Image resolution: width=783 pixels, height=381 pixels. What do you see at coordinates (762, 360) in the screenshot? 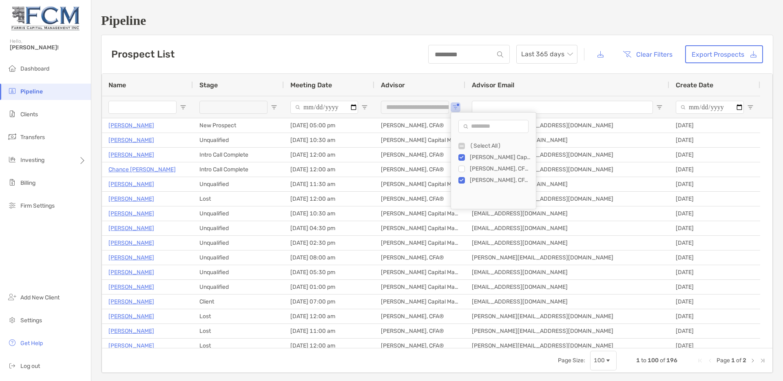
I see `div: Last Page` at bounding box center [762, 360].